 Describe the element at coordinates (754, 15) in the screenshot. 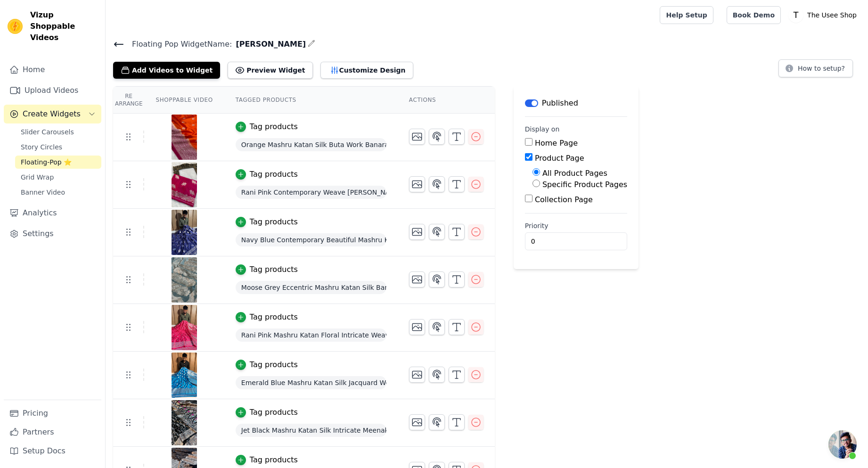

I see `a: Book Demo` at that location.